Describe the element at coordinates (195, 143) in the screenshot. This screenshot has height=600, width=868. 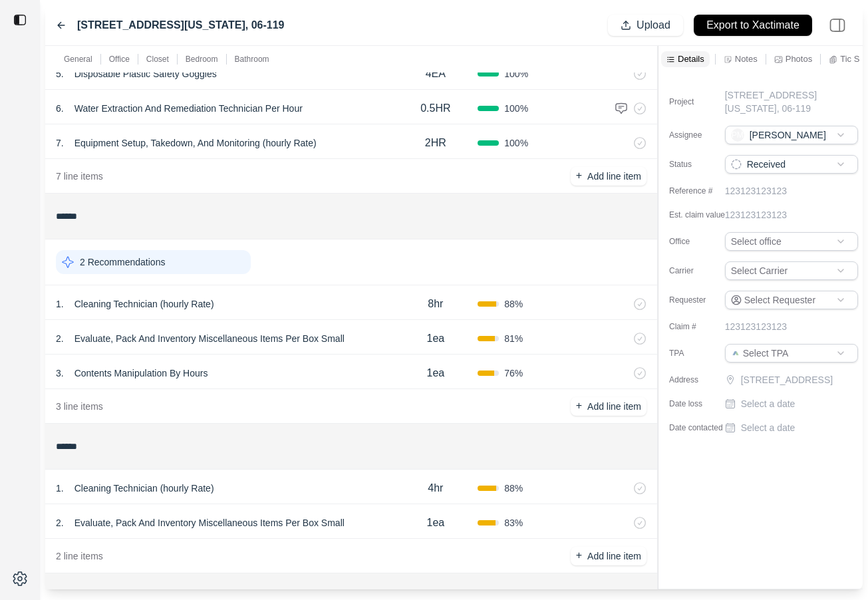
I see `p: Equipment Setup, Takedown, And Monitoring (hourly Rate)` at that location.